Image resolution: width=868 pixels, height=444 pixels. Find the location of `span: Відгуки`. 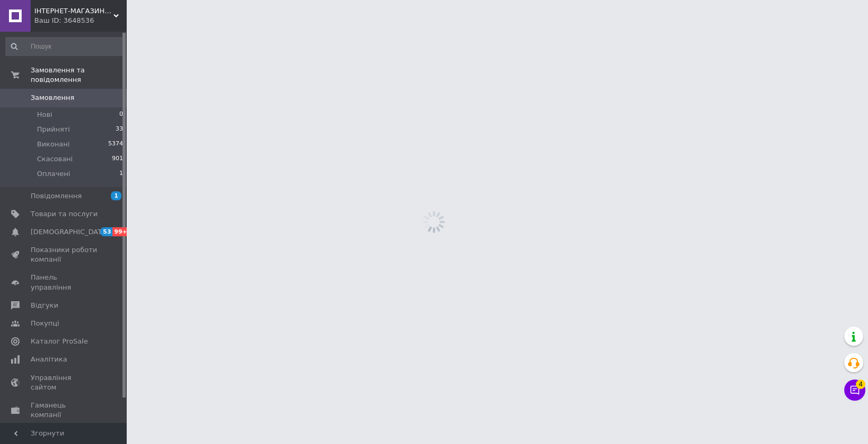

span: Відгуки is located at coordinates (45, 306).